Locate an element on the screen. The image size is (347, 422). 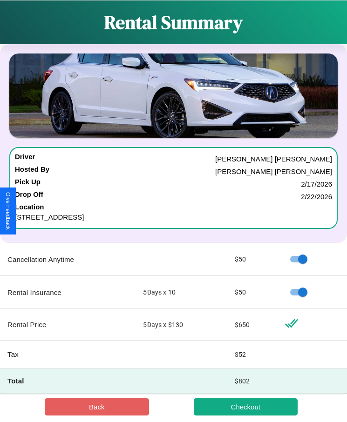
p: 2 / 22 / 2026 is located at coordinates (316, 196).